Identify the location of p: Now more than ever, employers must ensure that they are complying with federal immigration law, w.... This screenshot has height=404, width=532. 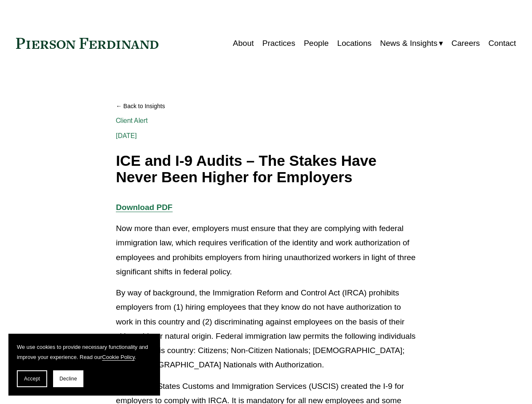
(266, 250).